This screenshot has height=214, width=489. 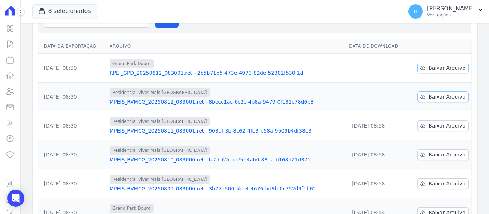 What do you see at coordinates (64, 11) in the screenshot?
I see `button: 8 selecionados` at bounding box center [64, 11].